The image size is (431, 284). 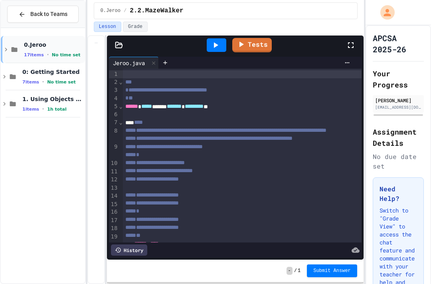 What do you see at coordinates (114, 172) in the screenshot?
I see `div: 11` at bounding box center [114, 172].